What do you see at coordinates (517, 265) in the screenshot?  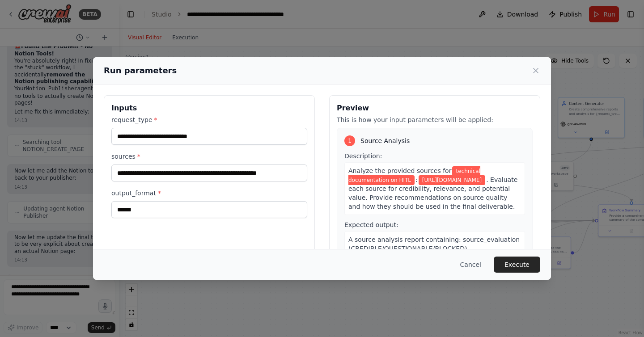 I see `button: Execute` at bounding box center [517, 265].